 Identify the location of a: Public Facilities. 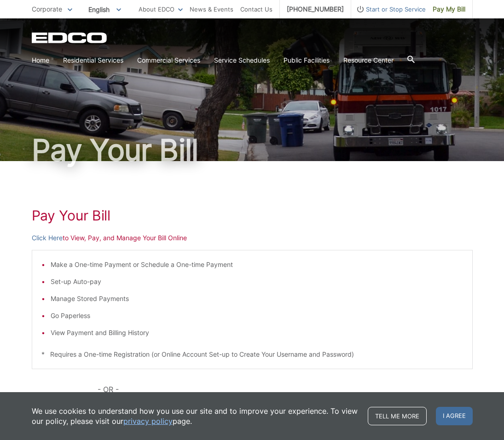
(307, 60).